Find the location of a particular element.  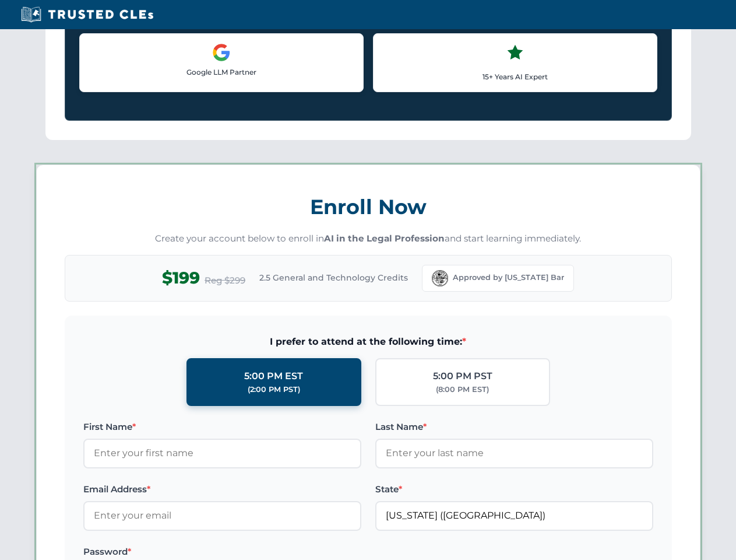

input: Enter your last name is located at coordinates (514, 454).